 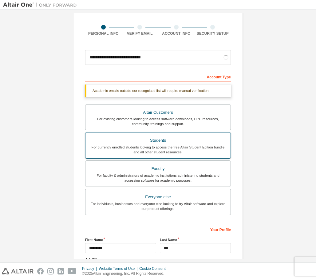 What do you see at coordinates (195, 240) in the screenshot?
I see `label: Last Name` at bounding box center [195, 240].